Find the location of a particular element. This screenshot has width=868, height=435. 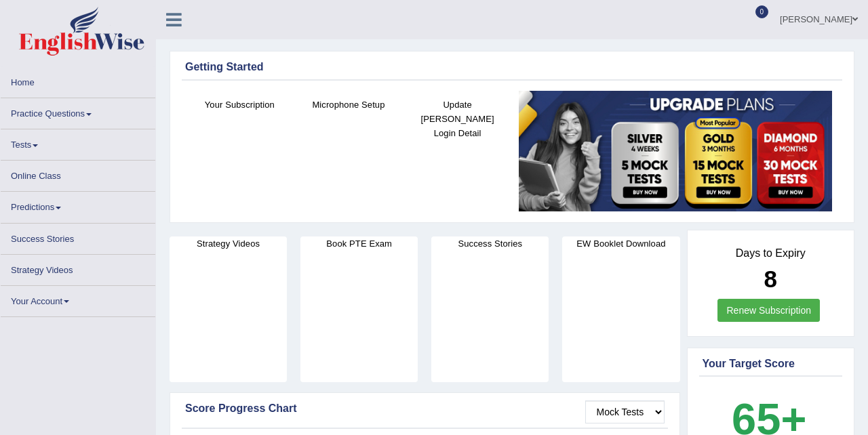

h4: Microphone Setup is located at coordinates (349, 104).